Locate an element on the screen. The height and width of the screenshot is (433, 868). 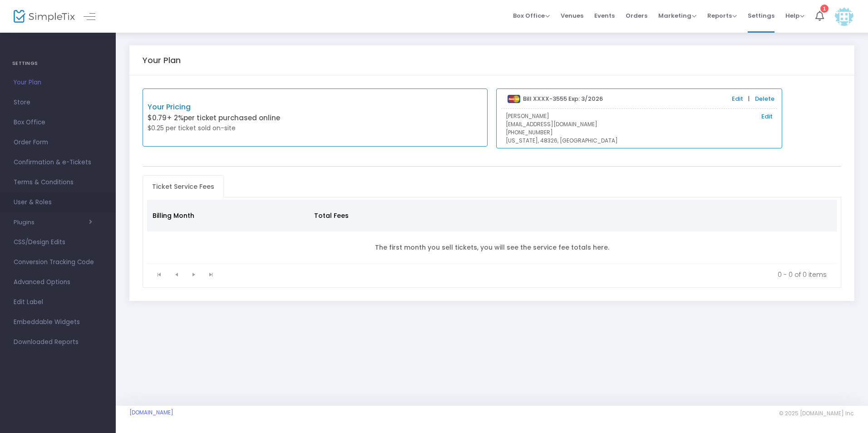
span: Embeddable Widgets is located at coordinates (58, 322).